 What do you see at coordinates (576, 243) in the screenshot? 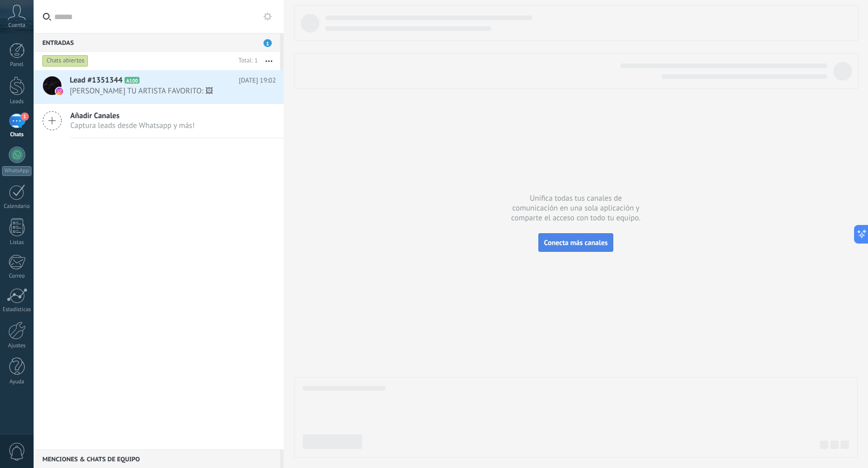
I see `span: Conecta más canales` at bounding box center [576, 243].